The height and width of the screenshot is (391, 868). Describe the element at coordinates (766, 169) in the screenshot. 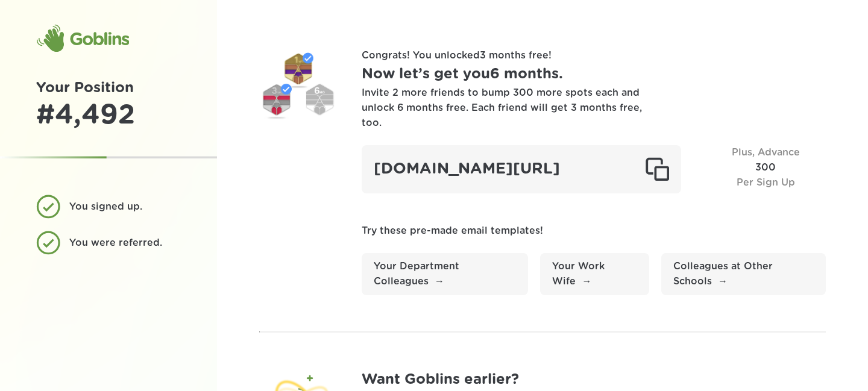

I see `div: 300` at that location.